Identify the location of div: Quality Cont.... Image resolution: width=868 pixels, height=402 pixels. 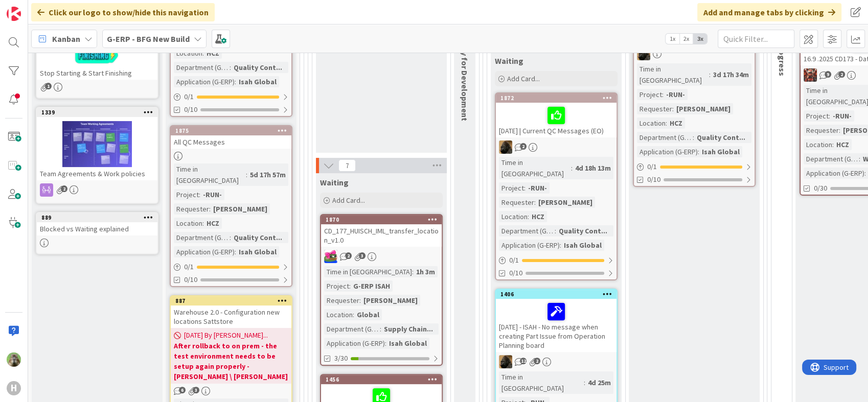
(721, 138).